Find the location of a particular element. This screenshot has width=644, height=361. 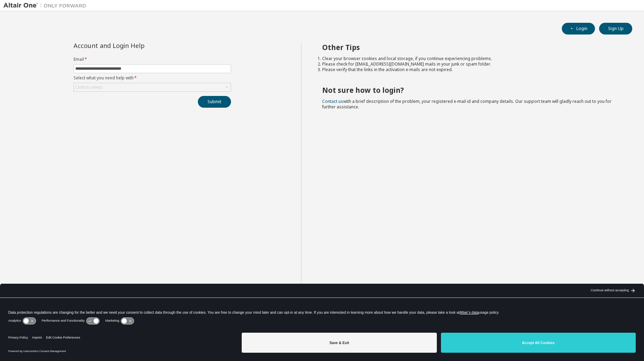

img: Altair One is located at coordinates (47, 6).